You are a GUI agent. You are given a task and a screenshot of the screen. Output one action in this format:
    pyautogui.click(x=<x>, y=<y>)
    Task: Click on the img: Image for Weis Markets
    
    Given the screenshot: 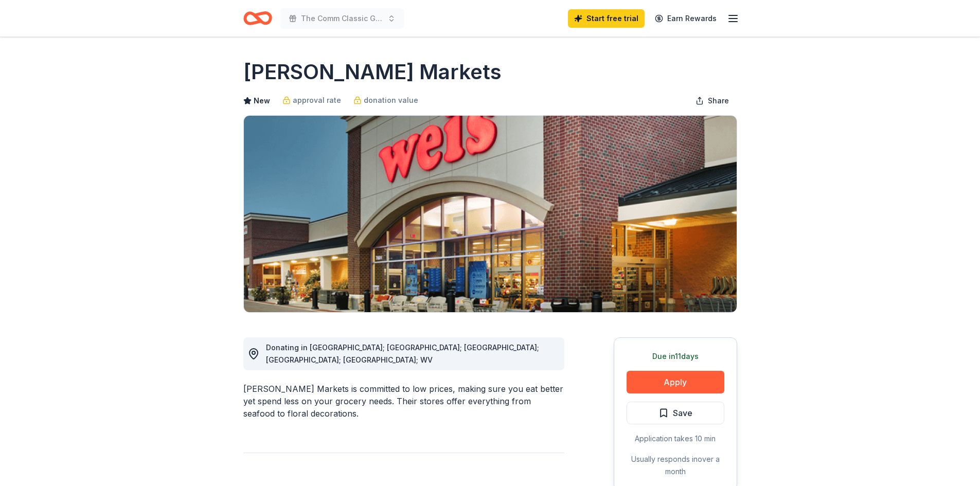 What is the action you would take?
    pyautogui.click(x=490, y=214)
    